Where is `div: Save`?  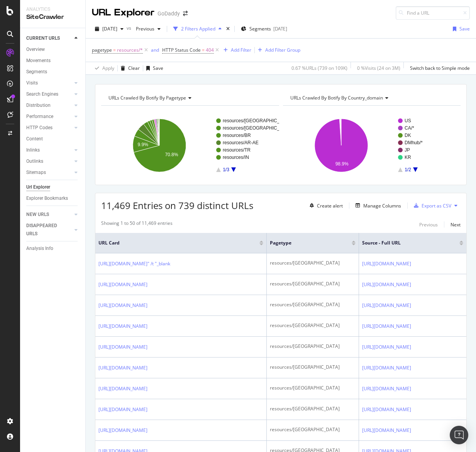 div: Save is located at coordinates (464, 28).